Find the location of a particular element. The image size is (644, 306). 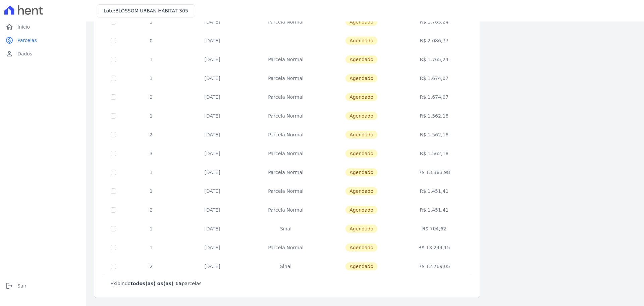

i: home is located at coordinates (10, 27).